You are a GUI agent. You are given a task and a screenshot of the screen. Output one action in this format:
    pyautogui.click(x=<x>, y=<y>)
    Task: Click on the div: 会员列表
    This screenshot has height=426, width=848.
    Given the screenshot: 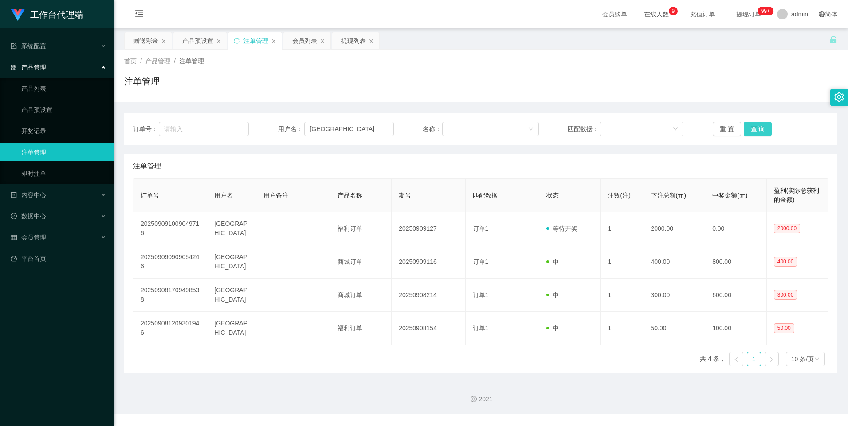 What is the action you would take?
    pyautogui.click(x=305, y=41)
    